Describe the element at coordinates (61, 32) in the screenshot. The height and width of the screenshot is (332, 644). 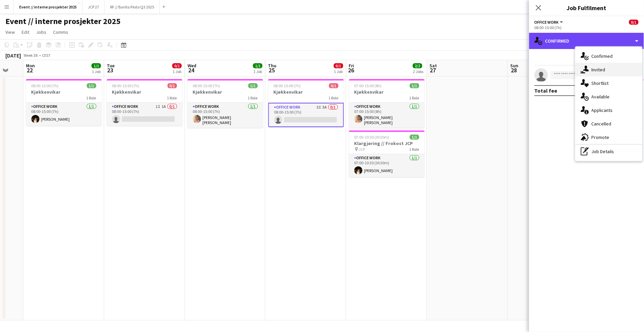
I see `a: Comms` at that location.